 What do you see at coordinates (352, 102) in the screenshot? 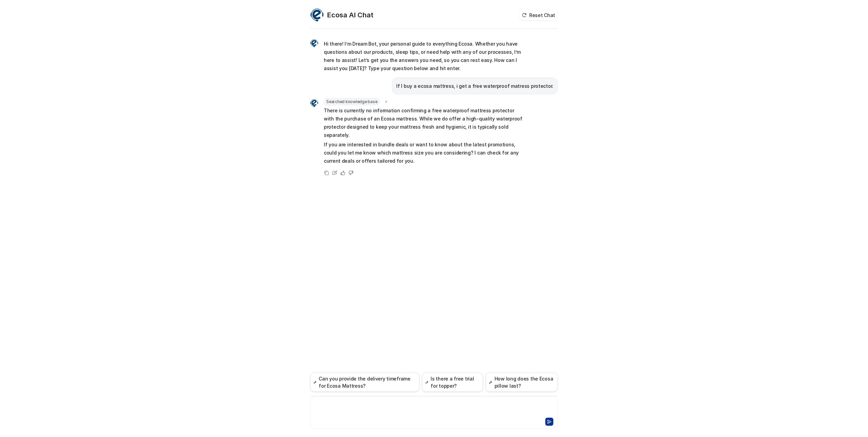
I see `span: Searched knowledge base` at bounding box center [352, 102].